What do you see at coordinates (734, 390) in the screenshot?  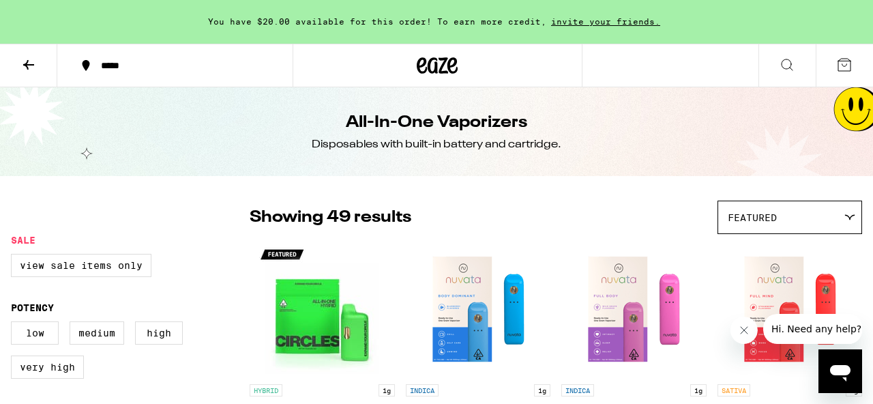 I see `p: SATIVA` at bounding box center [734, 390].